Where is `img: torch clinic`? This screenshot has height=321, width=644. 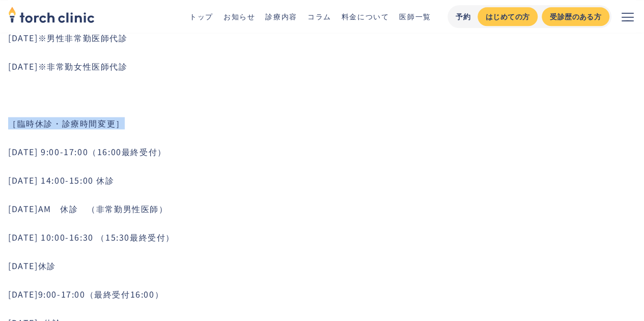
img: torch clinic is located at coordinates (51, 14).